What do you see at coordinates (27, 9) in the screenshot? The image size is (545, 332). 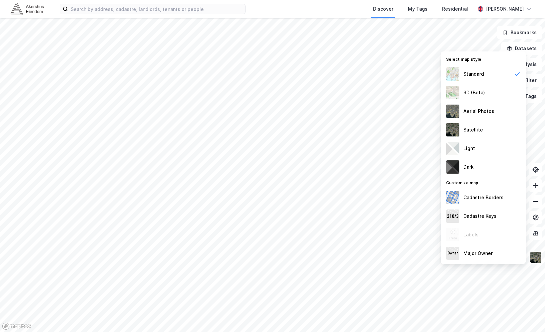 I see `img: akershus-eiendom-logo.9091f326c980b4bce74ccdd9f866810c.svg` at bounding box center [27, 9].